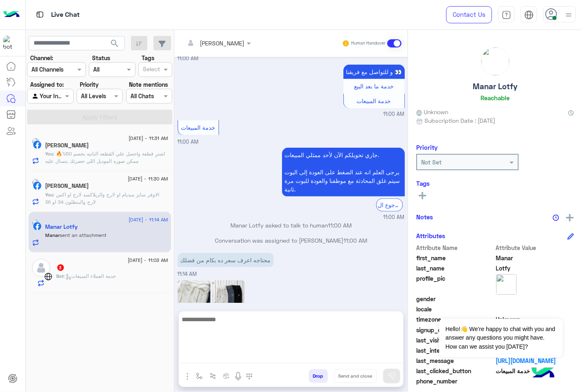  I want to click on button: Trigger scenario, so click(213, 376).